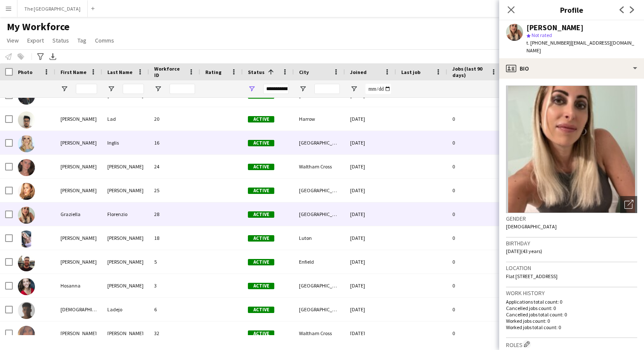 The image size is (644, 350). Describe the element at coordinates (133, 89) in the screenshot. I see `input: Last Name Filter Input` at that location.